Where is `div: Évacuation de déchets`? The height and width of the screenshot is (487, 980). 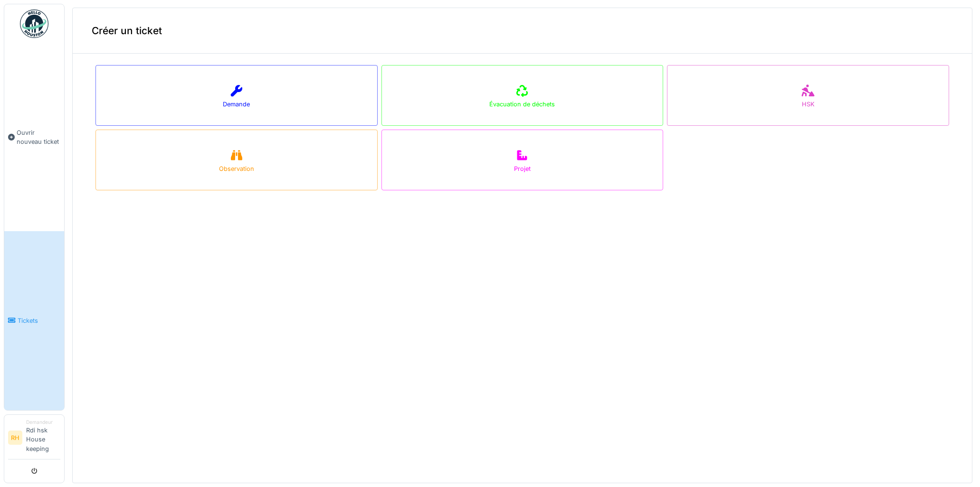 div: Évacuation de déchets is located at coordinates (522, 104).